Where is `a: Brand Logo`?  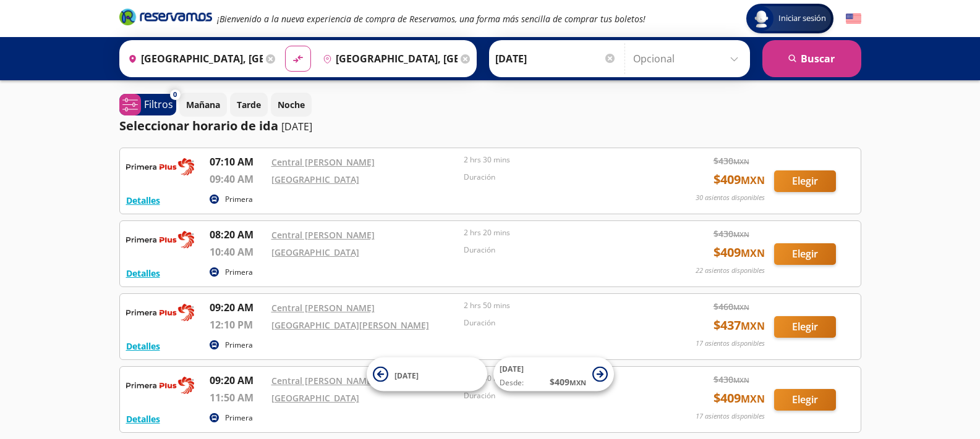
a: Brand Logo is located at coordinates (166, 19).